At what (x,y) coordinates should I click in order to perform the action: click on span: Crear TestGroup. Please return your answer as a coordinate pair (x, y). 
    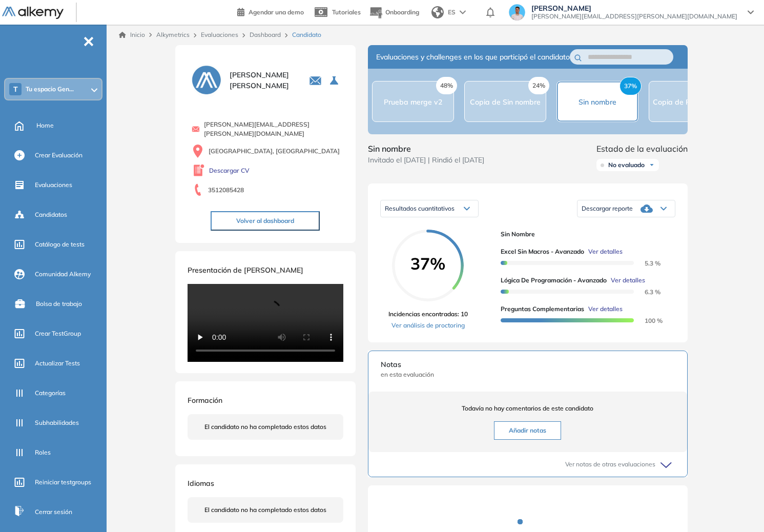
    Looking at the image, I should click on (57, 334).